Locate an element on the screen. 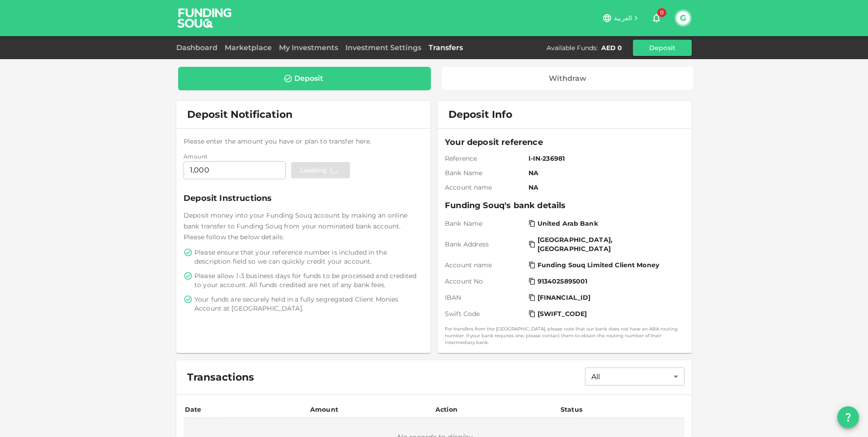  div: Status is located at coordinates (572, 409).